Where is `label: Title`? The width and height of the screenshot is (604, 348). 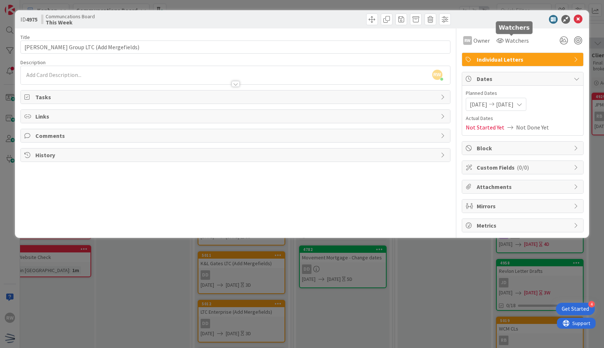 label: Title is located at coordinates (25, 37).